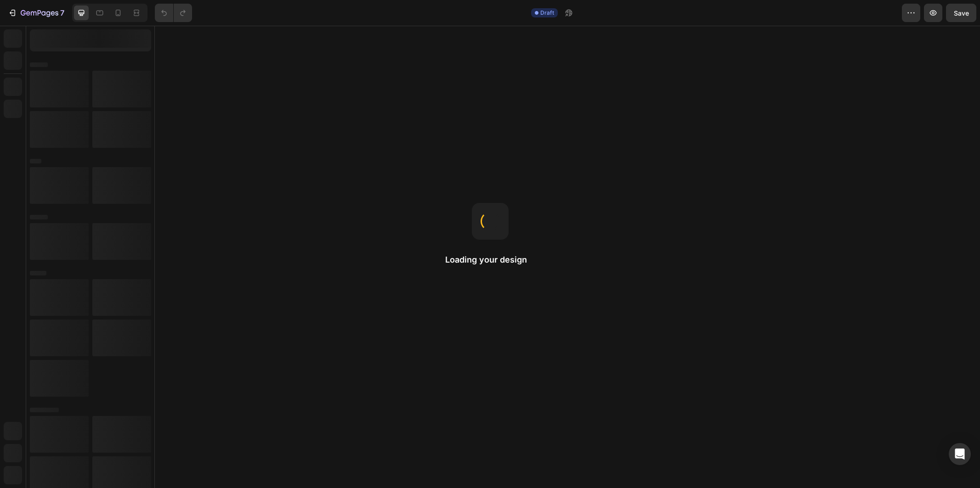 The width and height of the screenshot is (980, 488). What do you see at coordinates (62, 13) in the screenshot?
I see `p: 7` at bounding box center [62, 13].